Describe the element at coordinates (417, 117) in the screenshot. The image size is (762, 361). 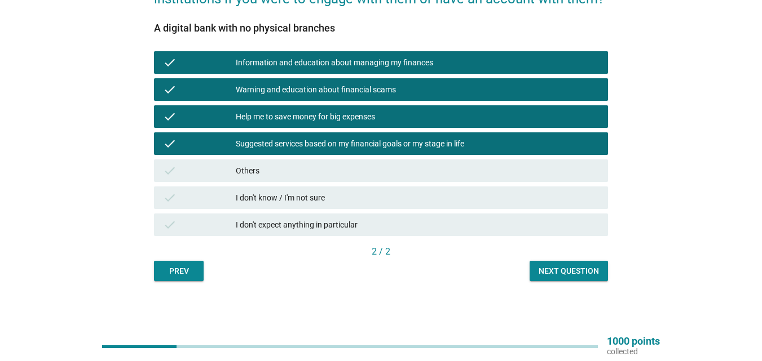
I see `div: Help me to save money for big expenses` at that location.